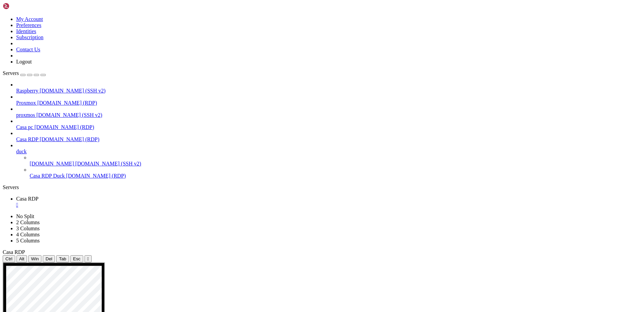 Image resolution: width=644 pixels, height=312 pixels. I want to click on button: Alt, so click(22, 259).